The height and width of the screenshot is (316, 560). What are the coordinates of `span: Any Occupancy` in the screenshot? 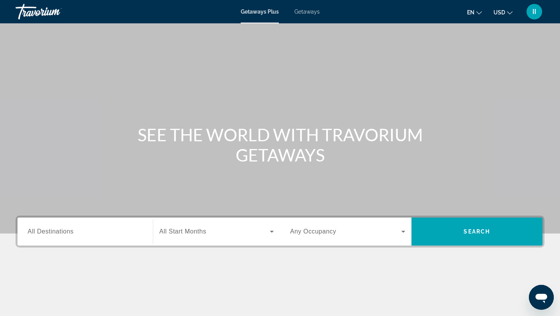 It's located at (313, 231).